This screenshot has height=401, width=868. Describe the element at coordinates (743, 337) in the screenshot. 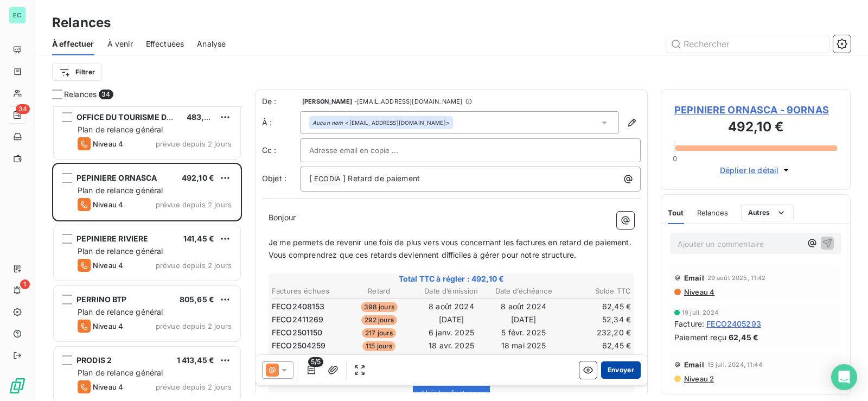

I see `span: 62,45 €` at that location.